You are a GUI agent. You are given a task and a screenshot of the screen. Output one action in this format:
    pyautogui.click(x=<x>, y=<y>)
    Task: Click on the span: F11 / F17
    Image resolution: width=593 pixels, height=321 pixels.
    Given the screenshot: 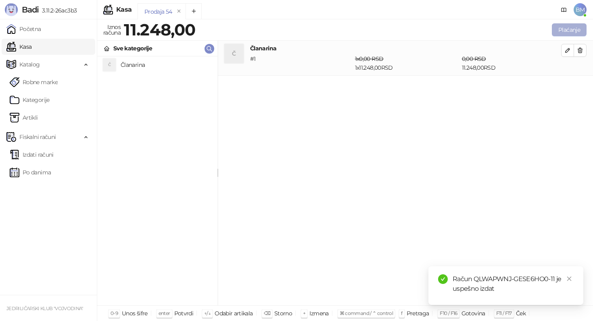 What is the action you would take?
    pyautogui.click(x=504, y=313)
    